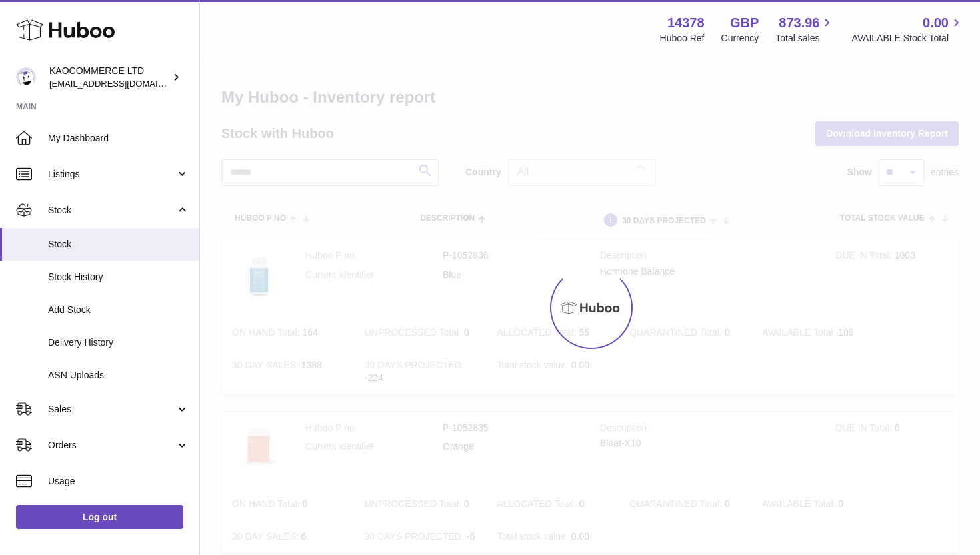 The width and height of the screenshot is (980, 555). What do you see at coordinates (804, 29) in the screenshot?
I see `a: 873.96 Total sales` at bounding box center [804, 29].